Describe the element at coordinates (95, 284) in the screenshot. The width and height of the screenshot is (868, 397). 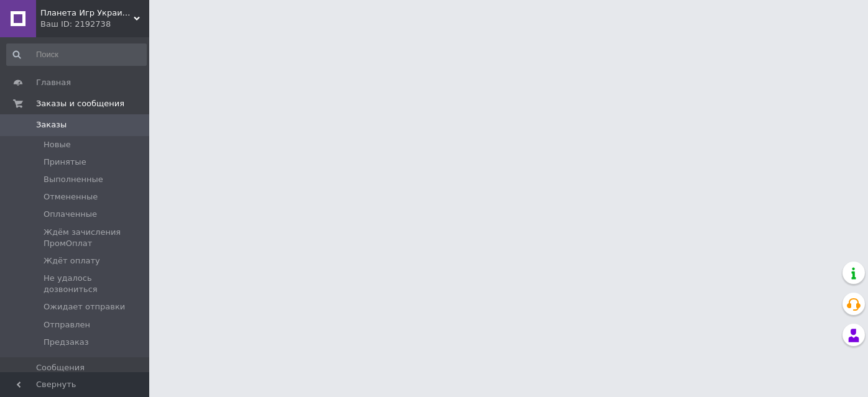
I see `span: Не удалось дозвониться` at that location.